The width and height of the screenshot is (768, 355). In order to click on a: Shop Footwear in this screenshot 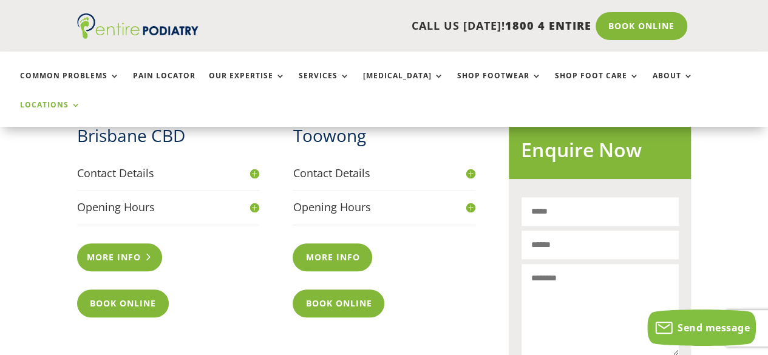, I will do `click(499, 84)`.